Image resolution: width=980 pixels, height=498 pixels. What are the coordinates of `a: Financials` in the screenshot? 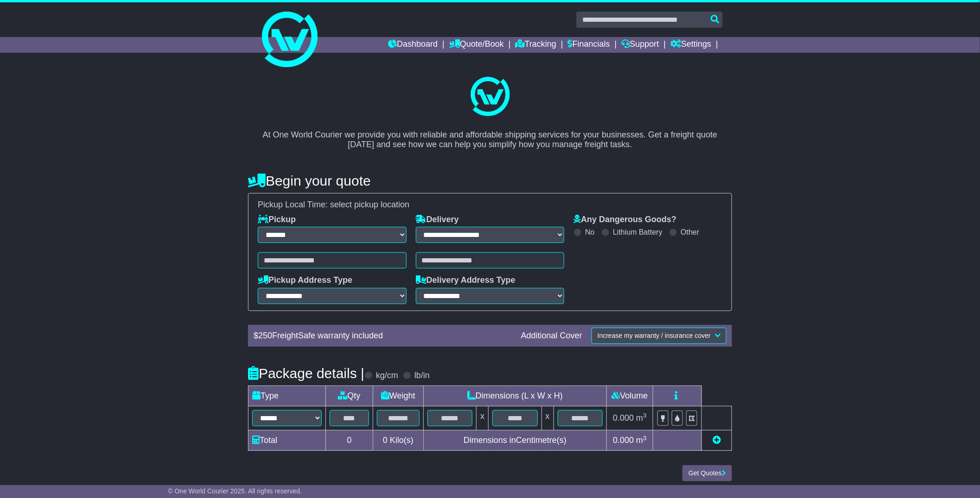 It's located at (588, 45).